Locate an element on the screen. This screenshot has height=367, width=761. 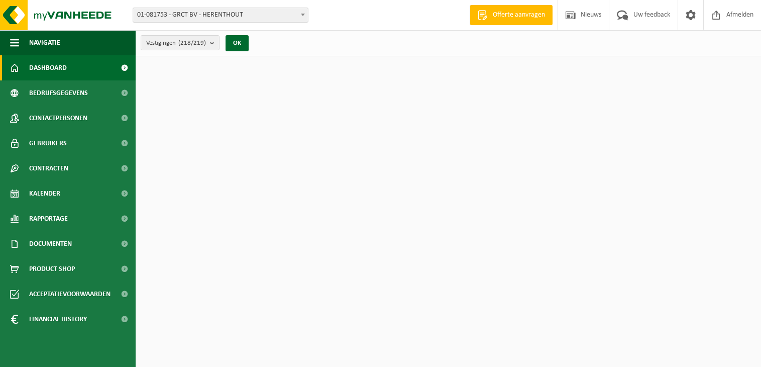
span: Gebruikers is located at coordinates (48, 143).